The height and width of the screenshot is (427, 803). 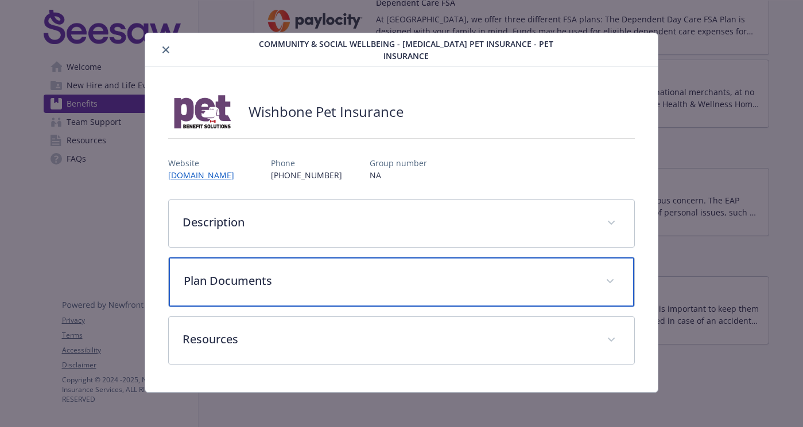 I want to click on p: Plan Documents, so click(x=387, y=281).